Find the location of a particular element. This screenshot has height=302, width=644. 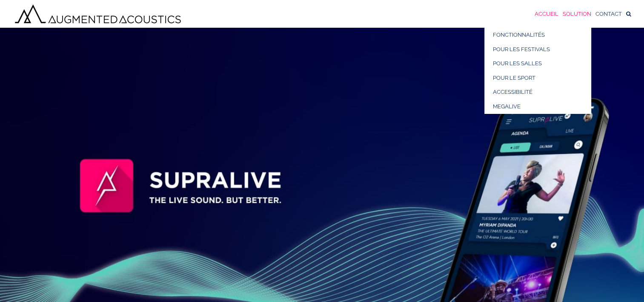

span: POUR LES FESTIVALS is located at coordinates (522, 49).